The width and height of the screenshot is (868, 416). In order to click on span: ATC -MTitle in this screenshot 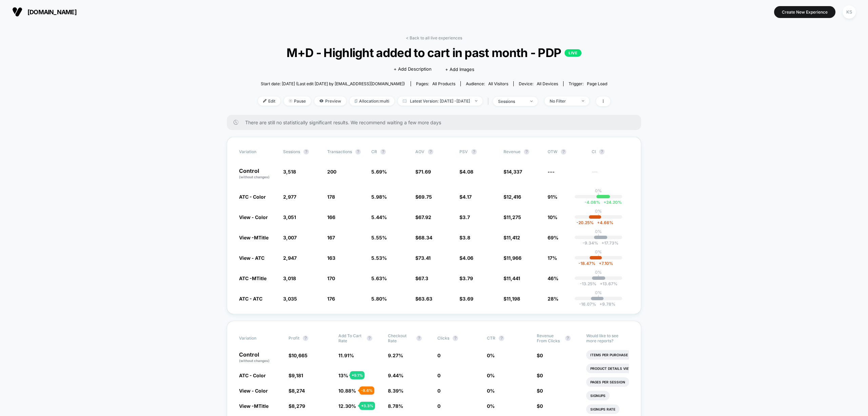, I will do `click(252, 278)`.